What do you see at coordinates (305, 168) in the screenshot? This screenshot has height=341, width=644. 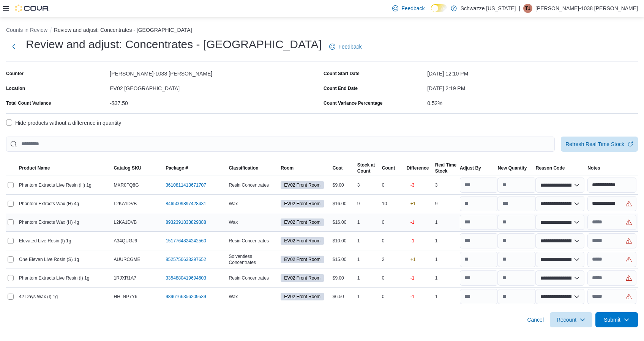 I see `button: Room` at bounding box center [305, 168].